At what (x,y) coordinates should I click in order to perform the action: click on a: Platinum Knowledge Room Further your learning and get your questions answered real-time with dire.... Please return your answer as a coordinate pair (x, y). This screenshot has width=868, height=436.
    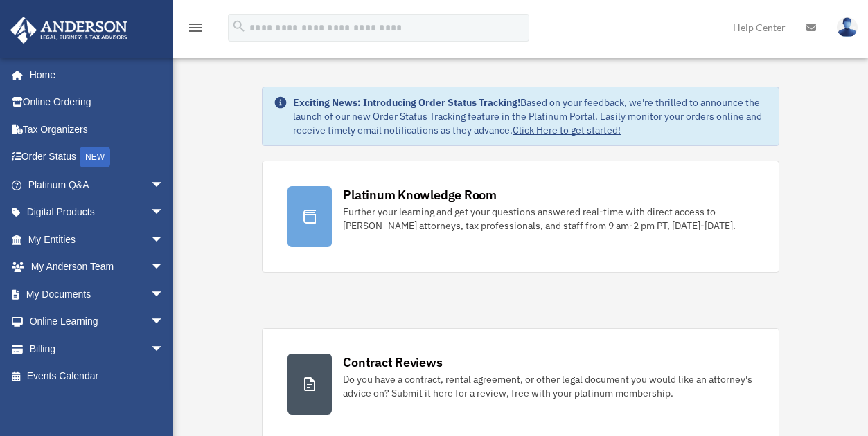
    Looking at the image, I should click on (520, 217).